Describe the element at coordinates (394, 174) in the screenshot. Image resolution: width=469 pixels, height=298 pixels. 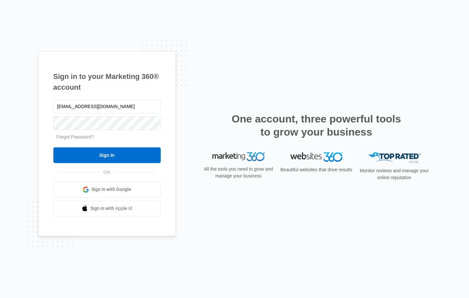
I see `p: Monitor reviews and manage your online reputation` at that location.